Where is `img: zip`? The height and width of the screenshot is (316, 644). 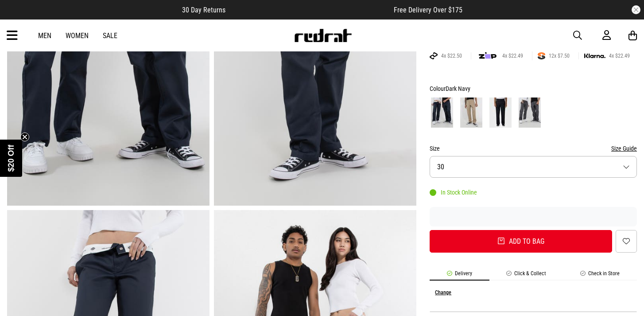 img: zip is located at coordinates (488, 56).